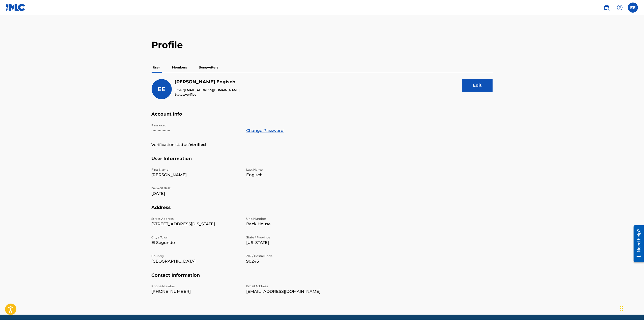 The width and height of the screenshot is (644, 320). I want to click on p: Unit Number, so click(291, 219).